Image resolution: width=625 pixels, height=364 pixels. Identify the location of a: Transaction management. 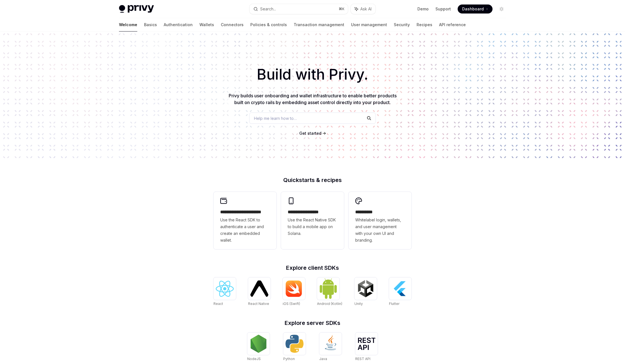
(319, 25).